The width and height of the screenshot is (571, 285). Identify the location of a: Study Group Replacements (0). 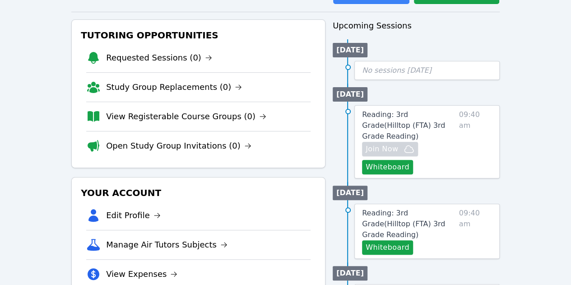
(174, 87).